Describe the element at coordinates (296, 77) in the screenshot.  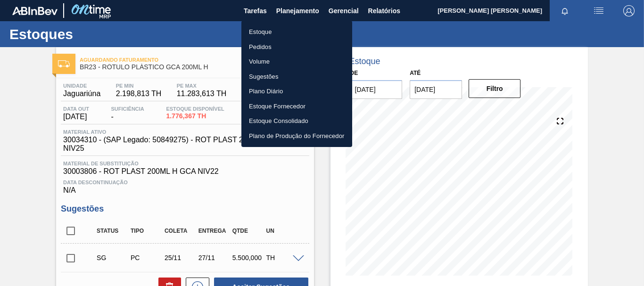
I see `li: Sugestões` at that location.